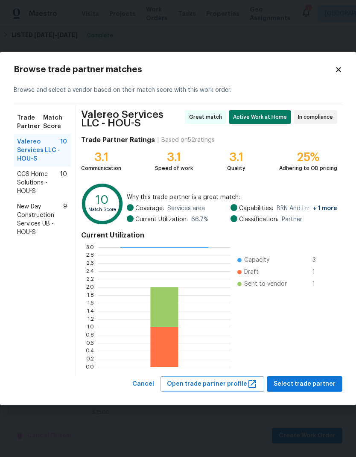  What do you see at coordinates (207, 117) in the screenshot?
I see `span: Great match` at bounding box center [207, 117].